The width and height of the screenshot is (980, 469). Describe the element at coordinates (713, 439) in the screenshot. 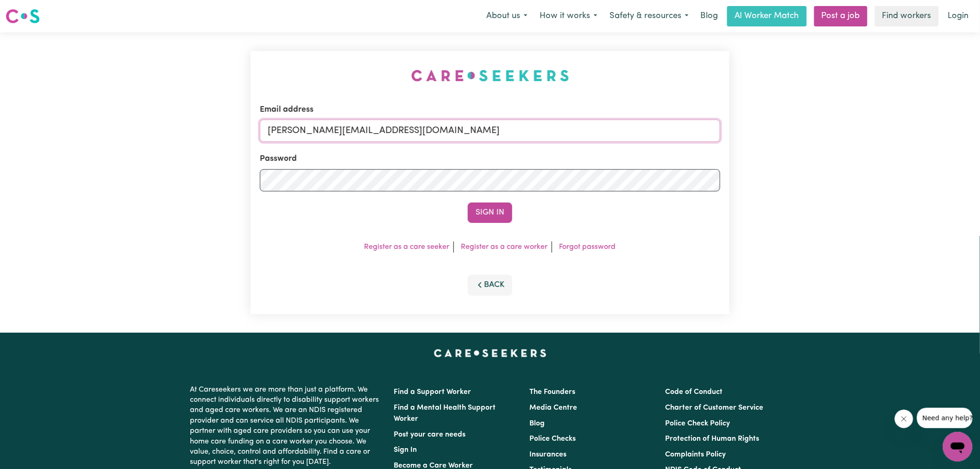

I see `a: Protection of Human Rights` at that location.